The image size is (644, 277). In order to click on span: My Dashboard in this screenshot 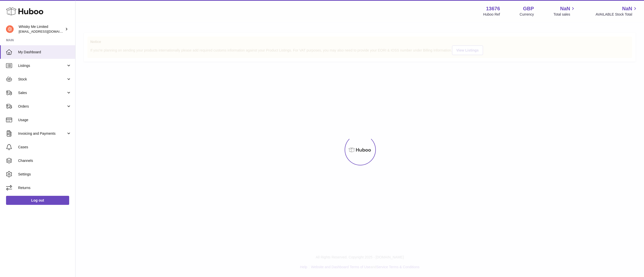, I will do `click(45, 52)`.